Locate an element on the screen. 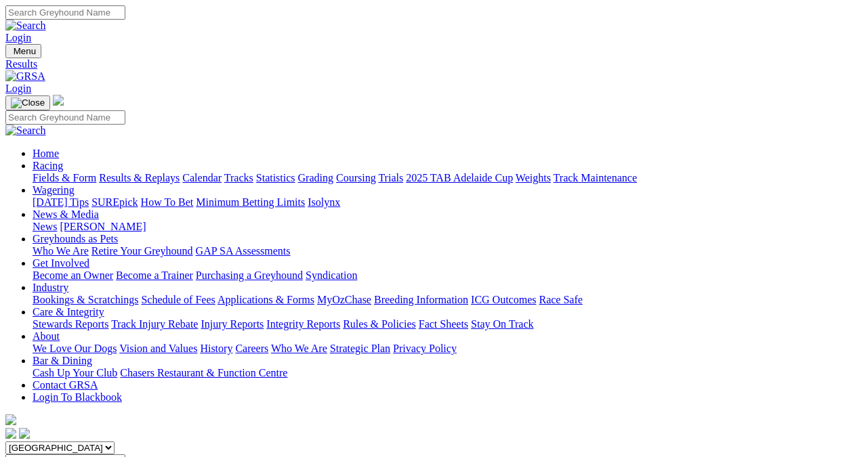  div: About is located at coordinates (447, 349).